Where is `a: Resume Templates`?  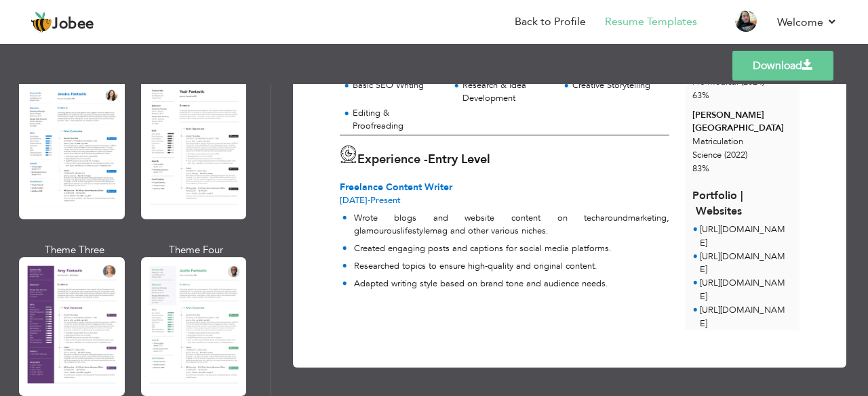 a: Resume Templates is located at coordinates (651, 22).